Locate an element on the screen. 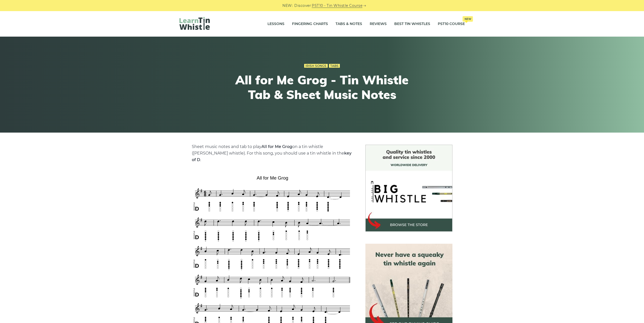 This screenshot has height=323, width=644. a: Fingering Charts is located at coordinates (310, 24).